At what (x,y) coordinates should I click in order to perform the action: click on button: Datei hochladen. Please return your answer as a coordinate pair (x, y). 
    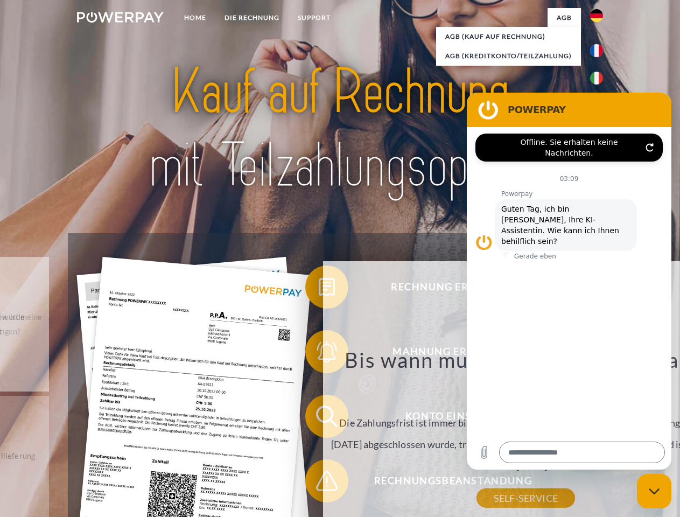
    Looking at the image, I should click on (17, 360).